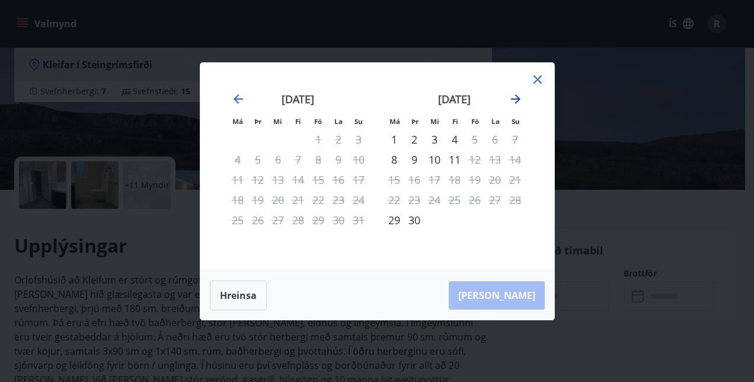  What do you see at coordinates (455, 159) in the screenshot?
I see `td: Choose fimmtudagur, 11. september 2025 as your check-in date. It’s available.` at bounding box center [455, 159].